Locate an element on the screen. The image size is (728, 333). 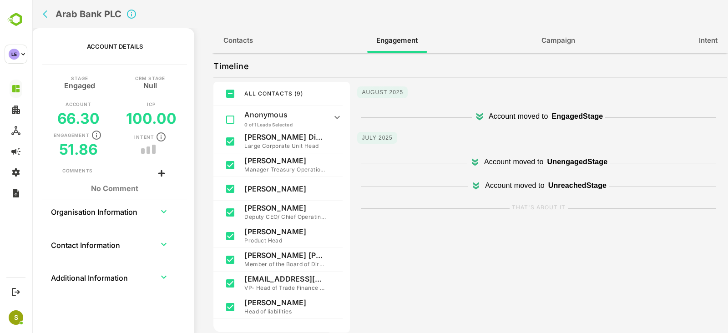
p: 0 of 1 Leads Selected is located at coordinates (253, 125).